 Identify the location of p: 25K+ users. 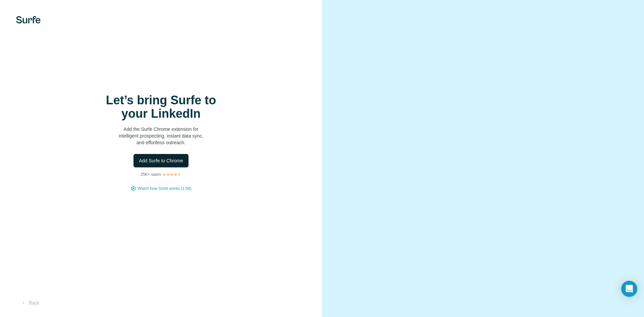
(150, 175).